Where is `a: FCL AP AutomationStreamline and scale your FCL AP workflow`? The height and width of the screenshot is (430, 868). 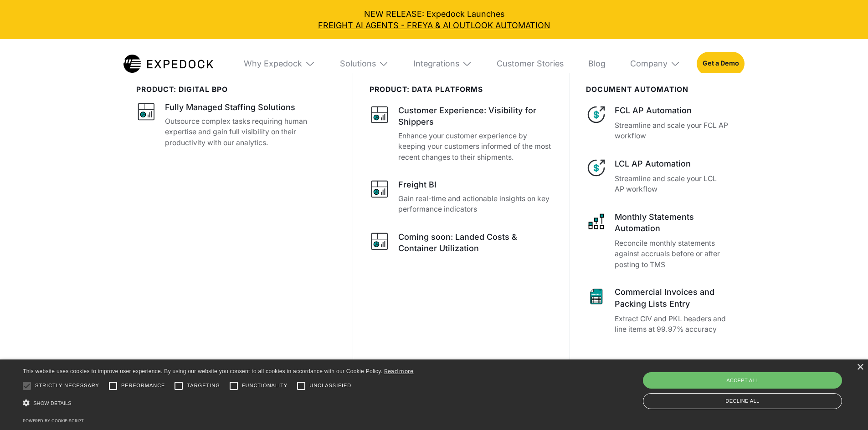 a: FCL AP AutomationStreamline and scale your FCL AP workflow is located at coordinates (659, 123).